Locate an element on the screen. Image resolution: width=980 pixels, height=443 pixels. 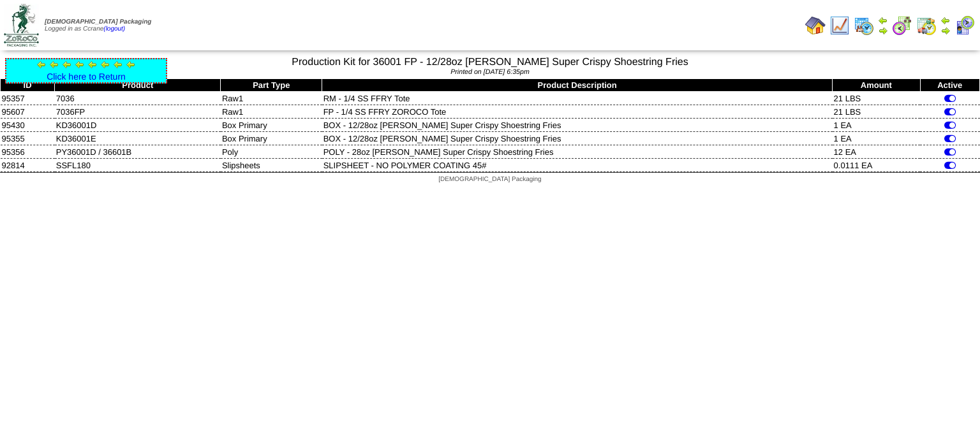
img: calendarcustomer.gif is located at coordinates (965, 26).